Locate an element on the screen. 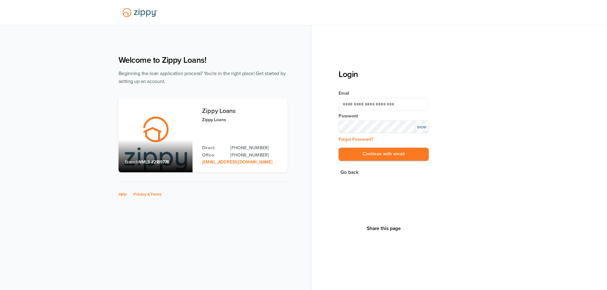 Image resolution: width=607 pixels, height=290 pixels. p: Office: is located at coordinates (213, 156).